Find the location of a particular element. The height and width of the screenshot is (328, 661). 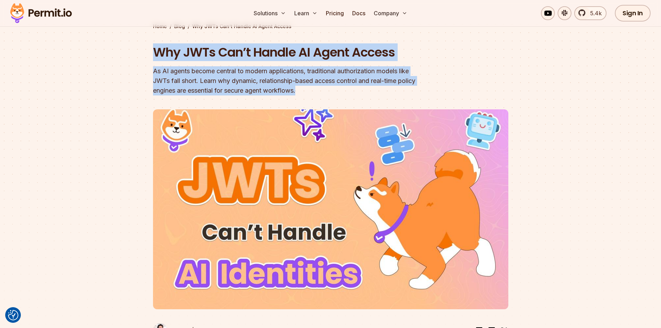

a: Pricing is located at coordinates (335, 13).